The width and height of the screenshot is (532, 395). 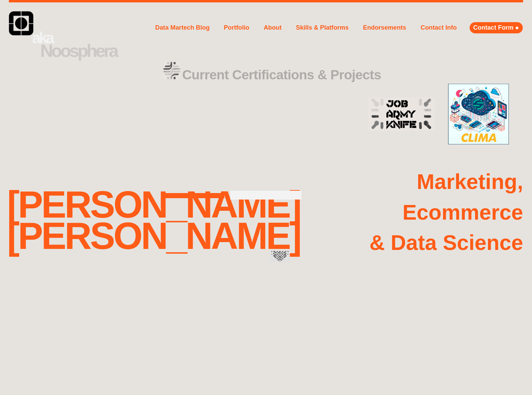 I want to click on a: Endorsements, so click(x=384, y=28).